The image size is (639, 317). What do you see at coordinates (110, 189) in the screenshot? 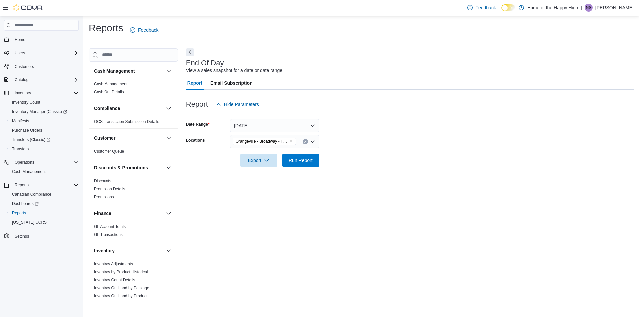
I see `a: Promotion Details` at bounding box center [110, 189].